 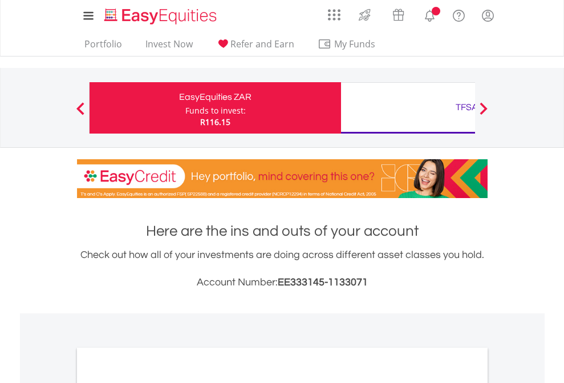 I want to click on h3: Account Number:, so click(x=282, y=282).